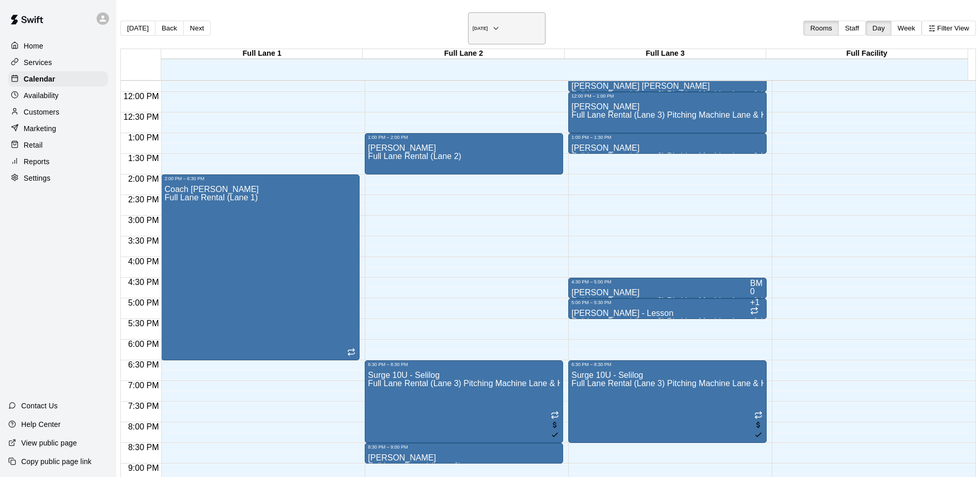 Image resolution: width=980 pixels, height=477 pixels. What do you see at coordinates (463, 137) in the screenshot?
I see `div: 1:00 PM – 2:00 PM` at bounding box center [463, 137].